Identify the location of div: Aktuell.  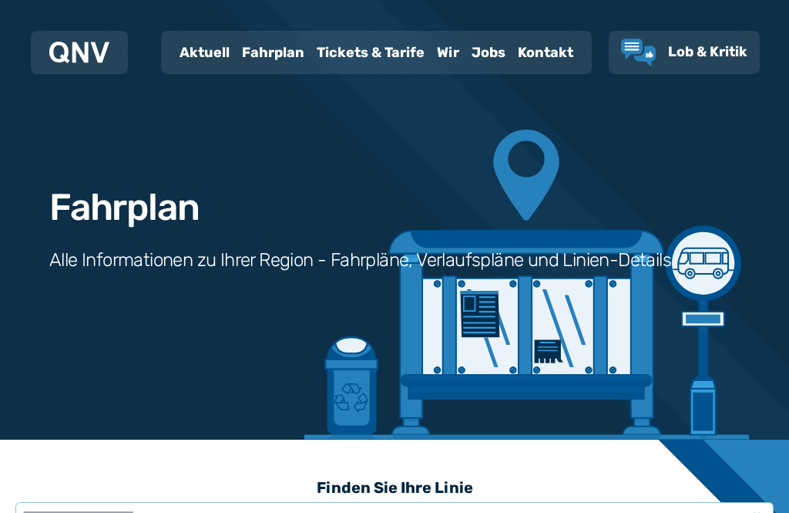
(204, 52).